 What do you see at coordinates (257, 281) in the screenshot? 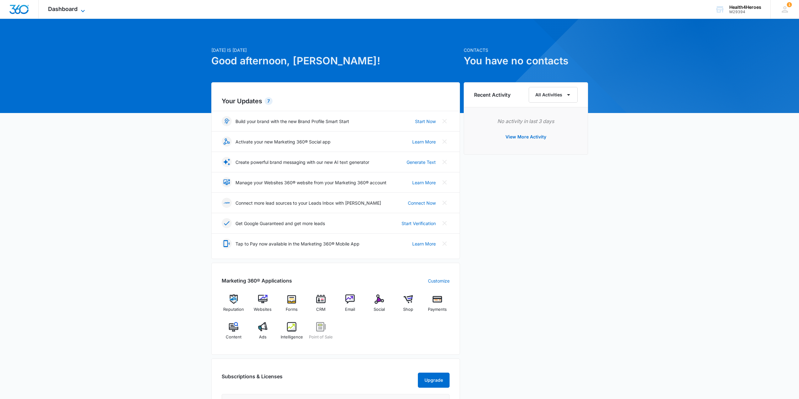
I see `h2: Marketing 360® Applications` at bounding box center [257, 281].